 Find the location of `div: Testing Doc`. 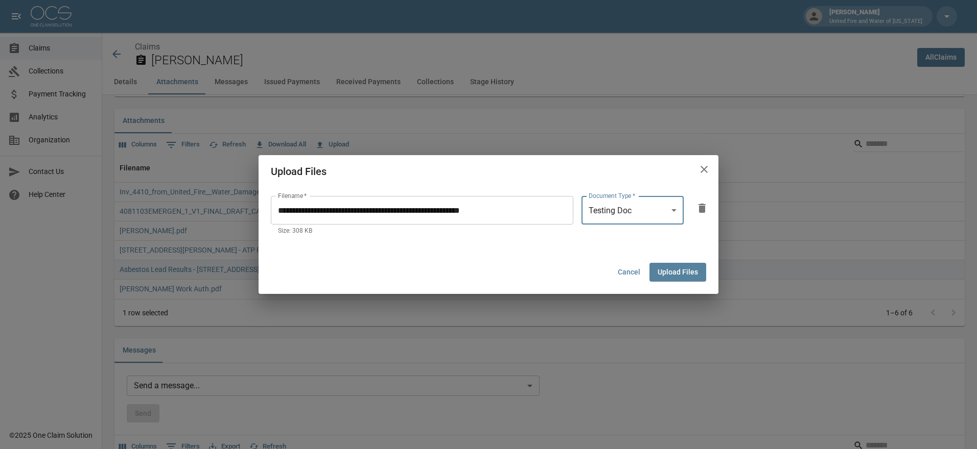

div: Testing Doc is located at coordinates (632, 210).